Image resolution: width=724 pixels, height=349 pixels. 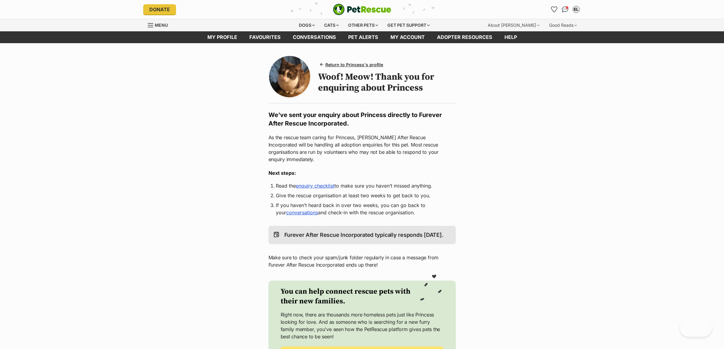 I want to click on a: My account, so click(x=408, y=37).